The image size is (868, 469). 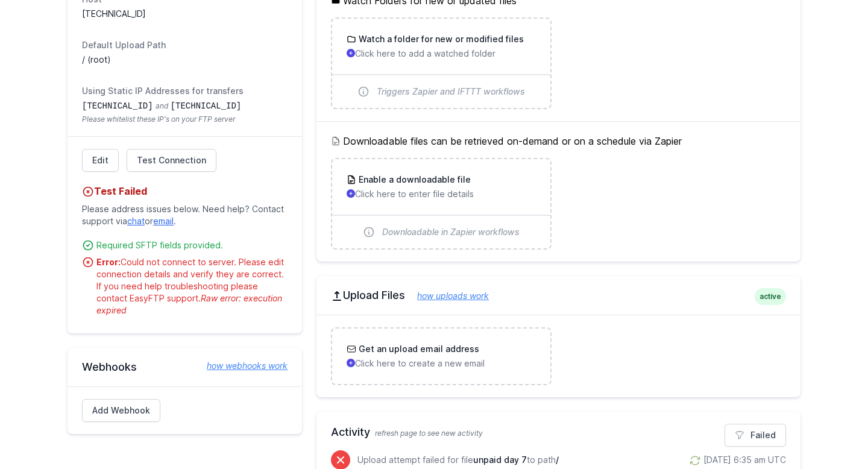 What do you see at coordinates (413, 179) in the screenshot?
I see `h3: Enable a downloadable file` at bounding box center [413, 179].